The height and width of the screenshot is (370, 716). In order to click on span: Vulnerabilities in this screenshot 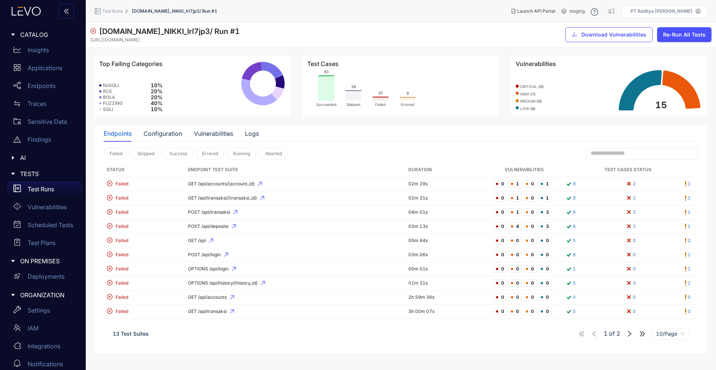, I will do `click(536, 64)`.